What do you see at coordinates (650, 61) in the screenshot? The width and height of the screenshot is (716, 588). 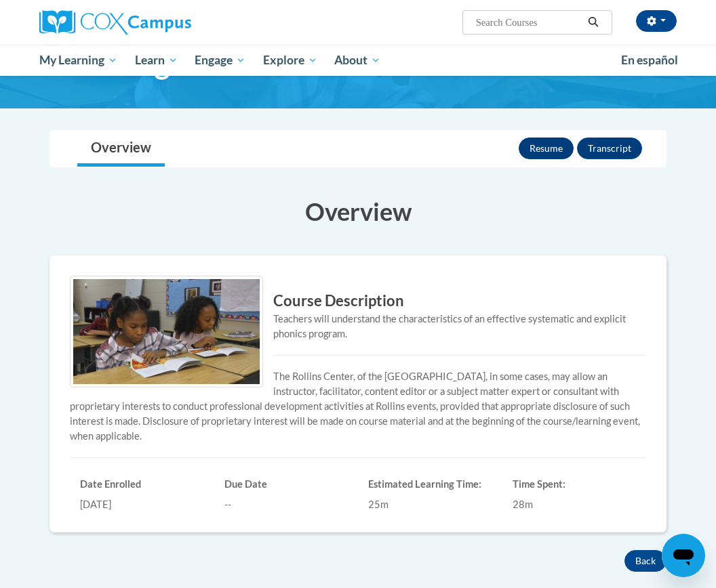 I see `a: En español` at bounding box center [650, 61].